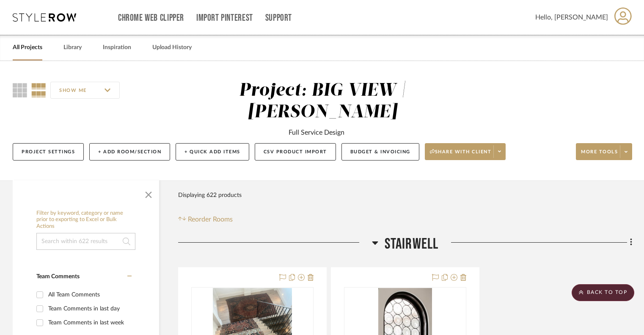 Image resolution: width=644 pixels, height=335 pixels. I want to click on button: More tools, so click(603, 152).